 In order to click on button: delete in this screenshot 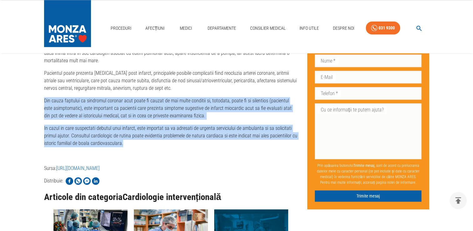, I will do `click(458, 200)`.